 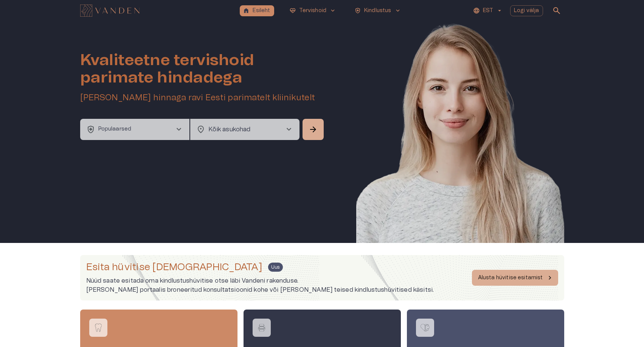 What do you see at coordinates (515, 277) in the screenshot?
I see `button: Alusta hüvitise esitamist` at bounding box center [515, 277].